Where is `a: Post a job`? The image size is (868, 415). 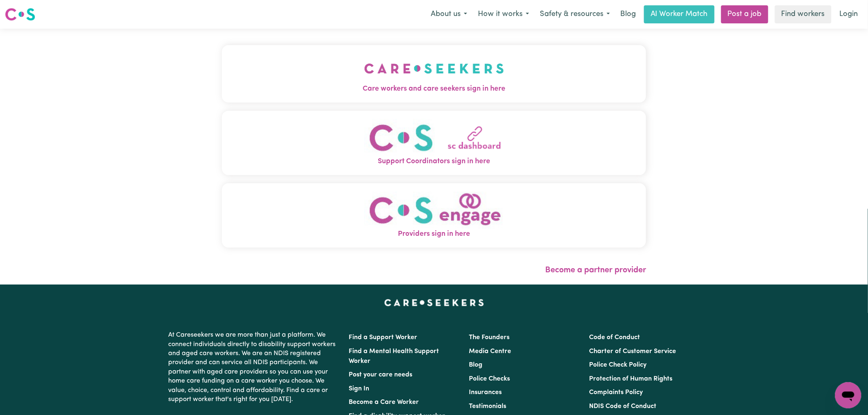
a: Post a job is located at coordinates (745, 14).